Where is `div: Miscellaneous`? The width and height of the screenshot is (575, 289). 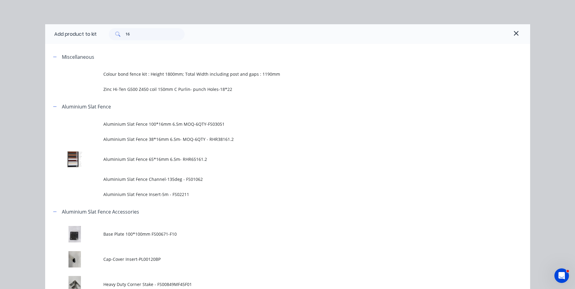 div: Miscellaneous is located at coordinates (78, 57).